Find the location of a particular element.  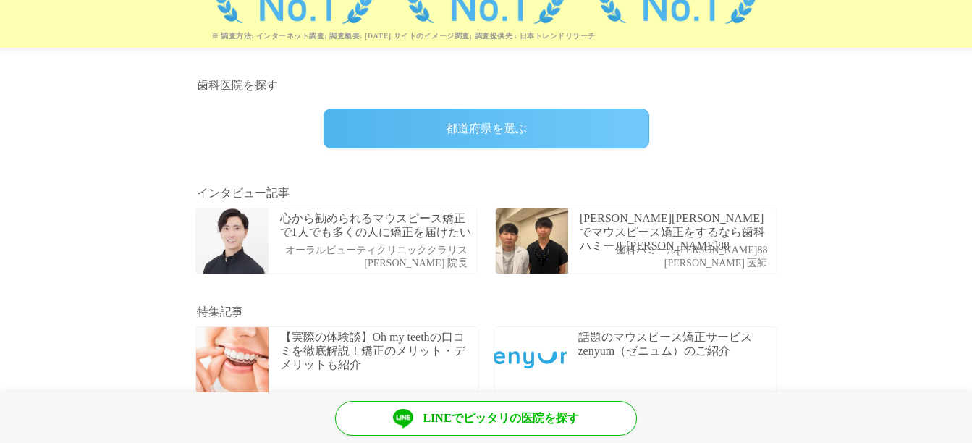

a: LINEでピッタリの医院を探す is located at coordinates (486, 418).